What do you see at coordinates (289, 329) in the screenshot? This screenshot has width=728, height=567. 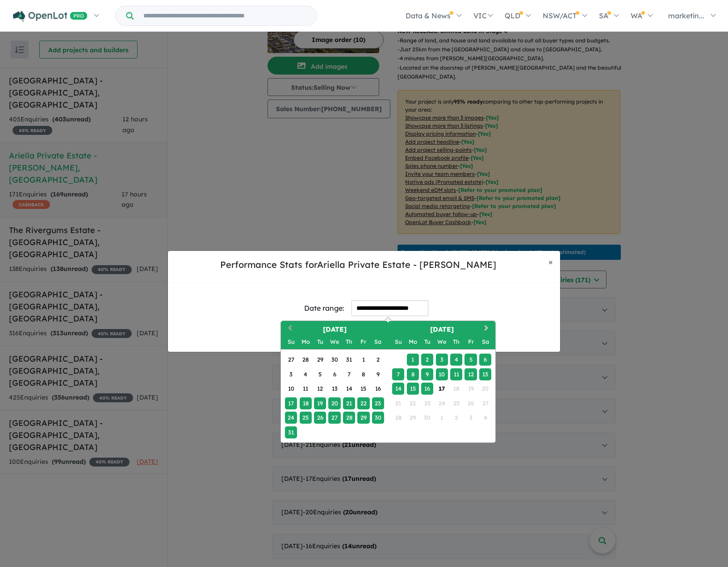 I see `button: Previous Month` at bounding box center [289, 329].